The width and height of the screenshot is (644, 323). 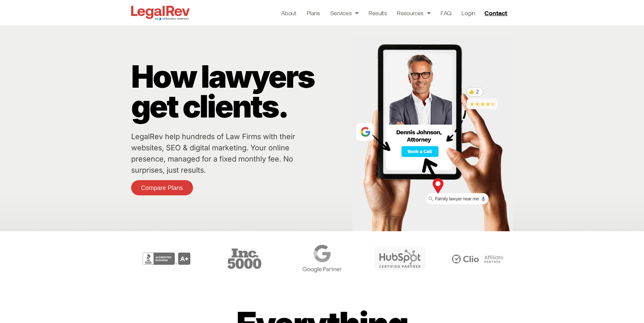 What do you see at coordinates (240, 92) in the screenshot?
I see `p: How lawyers get clients.` at bounding box center [240, 92].